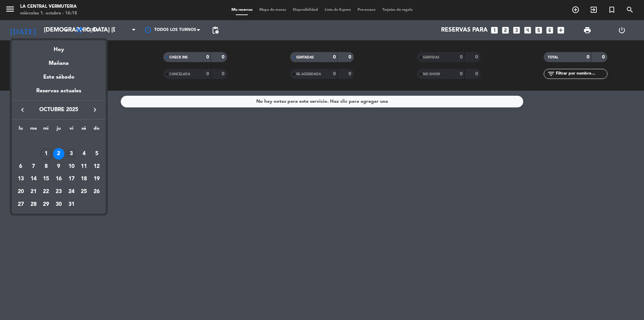 The width and height of the screenshot is (644, 320). Describe the element at coordinates (72, 178) in the screenshot. I see `div: 17` at that location.